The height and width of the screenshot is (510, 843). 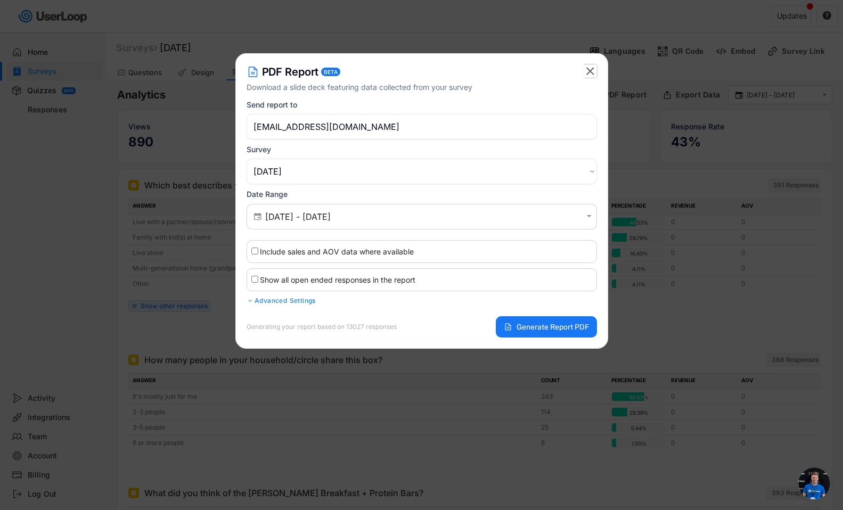 I want to click on span: Generate Report PDF, so click(x=553, y=327).